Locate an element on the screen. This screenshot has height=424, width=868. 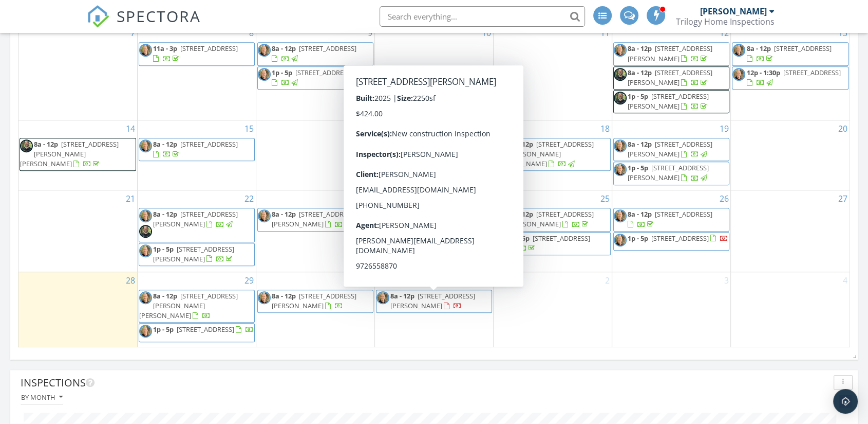
td: Go to September 9, 2025 is located at coordinates (315, 72).